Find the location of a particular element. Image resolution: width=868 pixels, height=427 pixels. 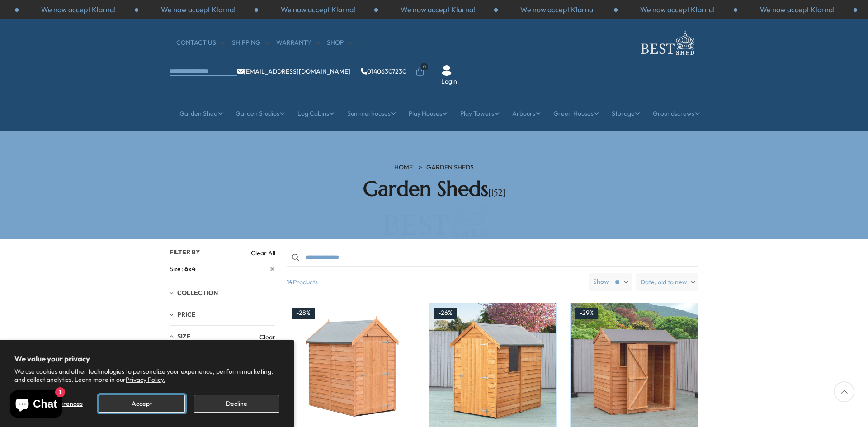

h2: We value your privacy is located at coordinates (147, 359).